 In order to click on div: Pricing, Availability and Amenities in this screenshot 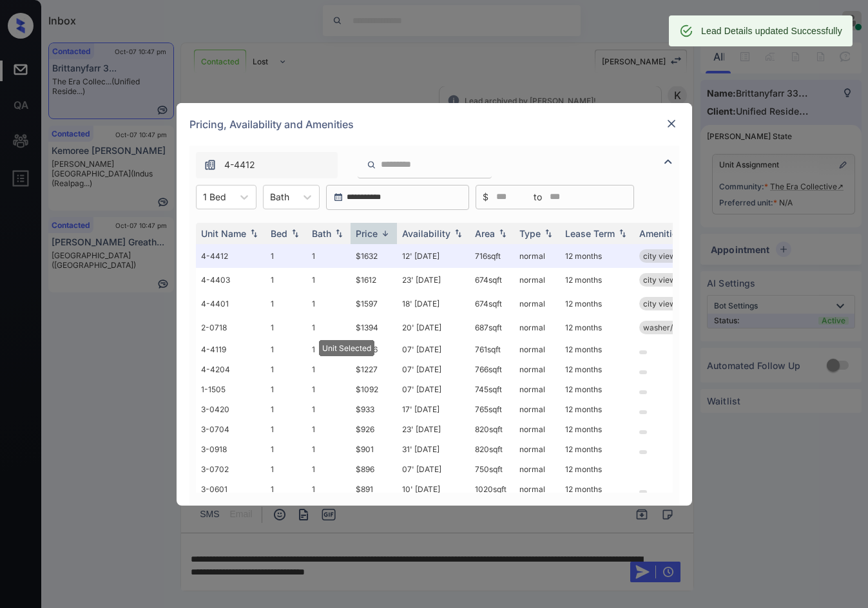, I will do `click(434, 124)`.